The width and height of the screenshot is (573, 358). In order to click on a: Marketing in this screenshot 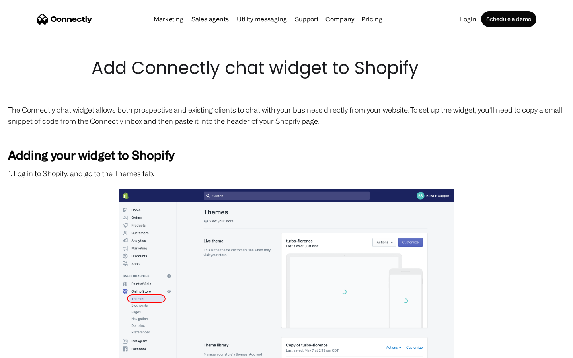, I will do `click(168, 19)`.